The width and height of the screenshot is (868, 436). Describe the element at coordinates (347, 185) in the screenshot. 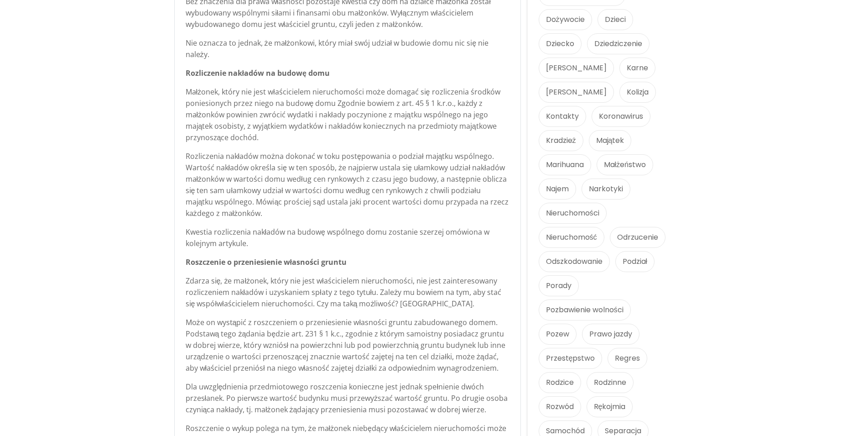

I see `p: Rozliczenia nakładów można dokonać w toku postępowania o podział majątku wspólnego. Wartość nakła...` at that location.